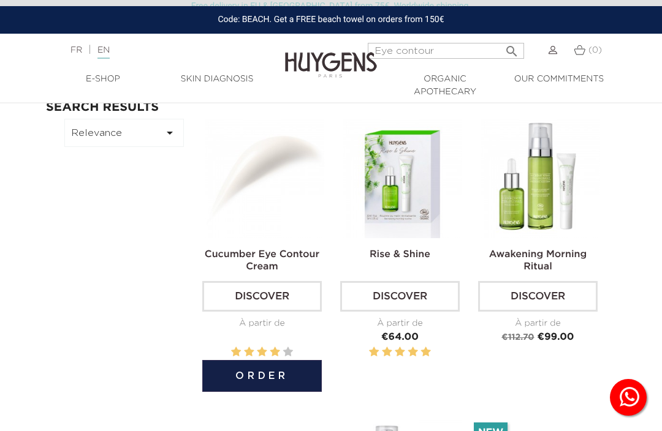 The height and width of the screenshot is (431, 662). Describe the element at coordinates (537, 261) in the screenshot. I see `a: Awakening Morning Ritual` at that location.